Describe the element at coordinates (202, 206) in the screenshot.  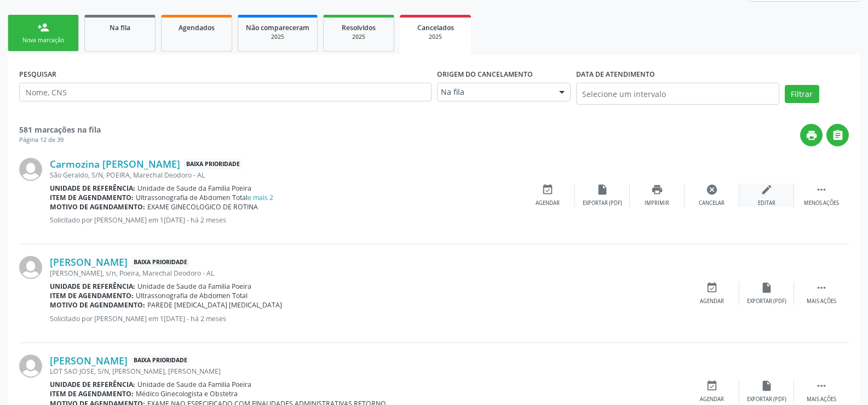
I see `span: EXAME GINECOLOGICO DE ROTINA` at that location.